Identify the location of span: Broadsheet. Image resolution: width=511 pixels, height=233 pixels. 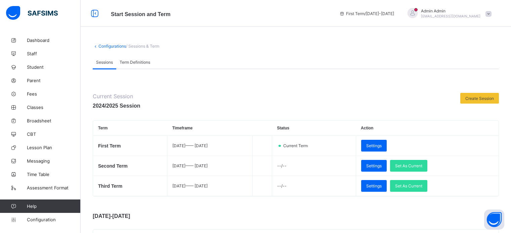
(54, 121).